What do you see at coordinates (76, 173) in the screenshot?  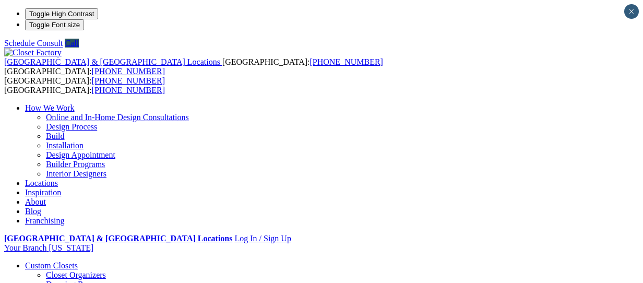 I see `a: Interior Designers` at bounding box center [76, 173].